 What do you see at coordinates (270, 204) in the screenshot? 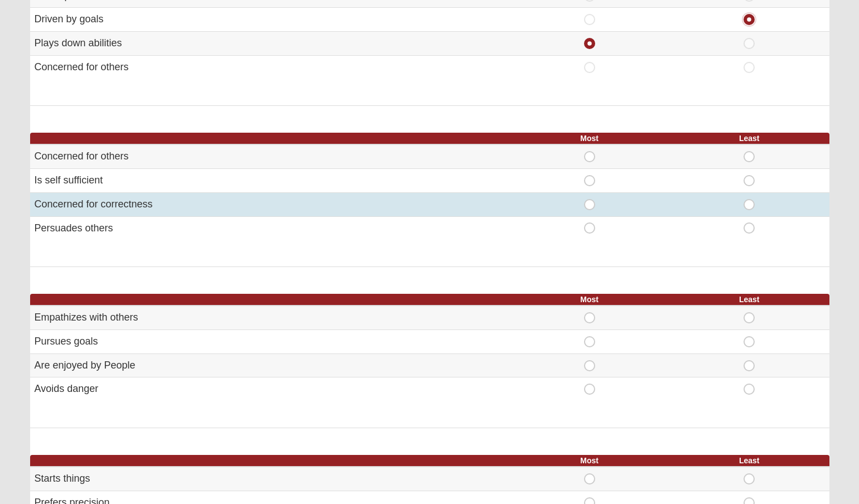
I see `td: Concerned for correctness` at bounding box center [270, 204].